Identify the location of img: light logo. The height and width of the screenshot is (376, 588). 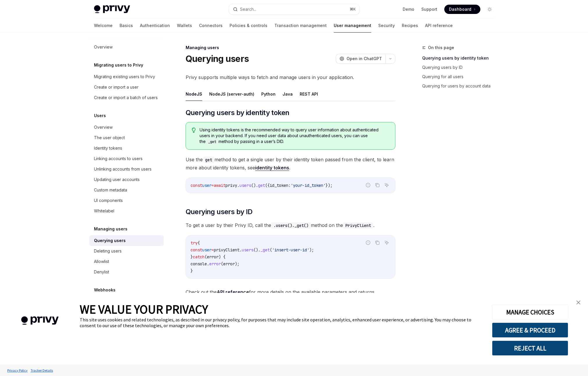
(112, 9).